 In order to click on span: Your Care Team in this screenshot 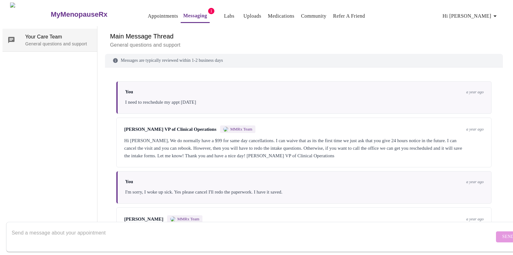, I will do `click(59, 37)`.